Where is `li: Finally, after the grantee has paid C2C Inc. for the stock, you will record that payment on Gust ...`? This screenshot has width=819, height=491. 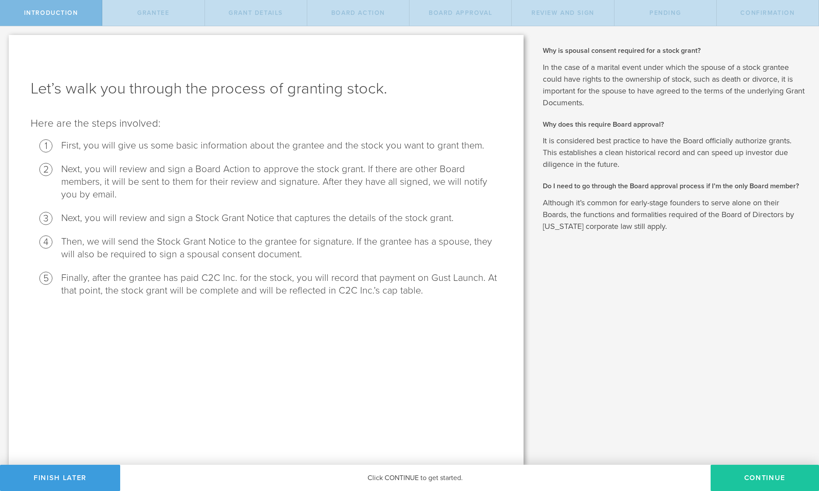
li: Finally, after the grantee has paid C2C Inc. for the stock, you will record that payment on Gust ... is located at coordinates (281, 284).